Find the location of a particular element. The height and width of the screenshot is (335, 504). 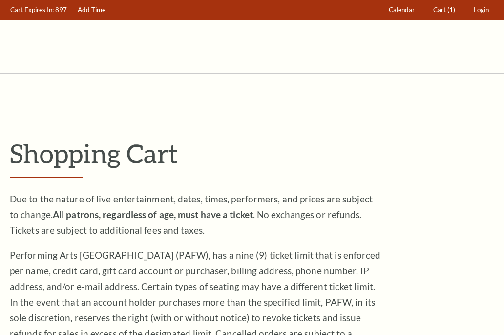

span: (1) is located at coordinates (451, 10).